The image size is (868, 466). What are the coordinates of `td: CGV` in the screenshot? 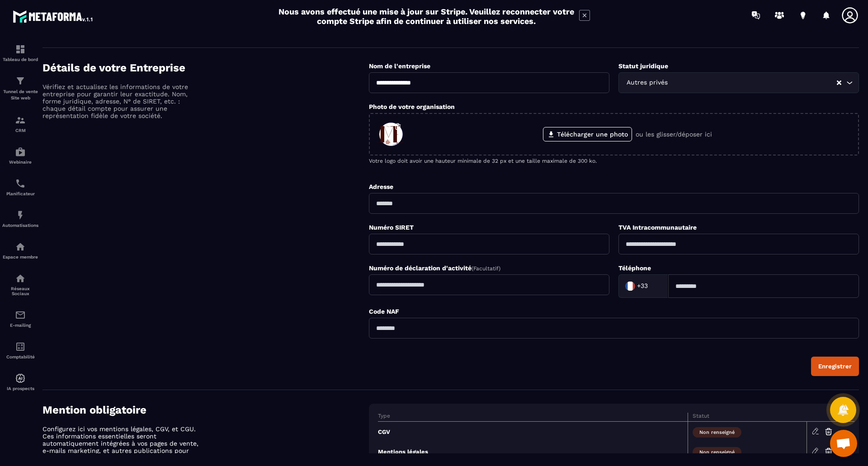 It's located at (532, 431).